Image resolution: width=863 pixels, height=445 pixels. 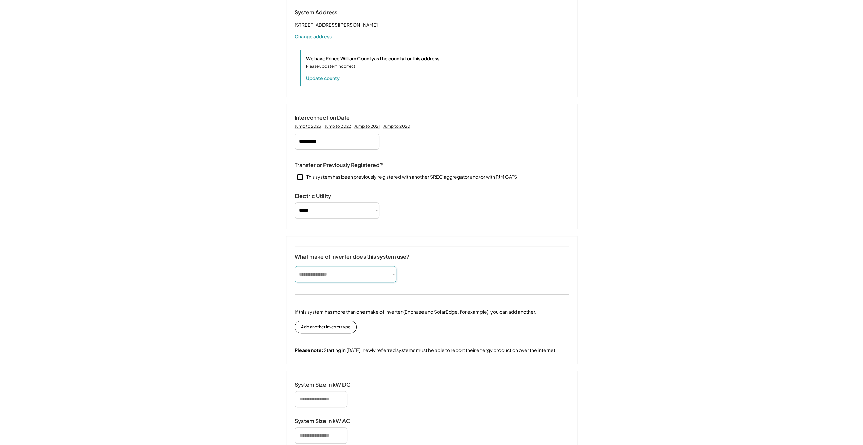 What do you see at coordinates (373, 58) in the screenshot?
I see `div: We have as the county for this address` at bounding box center [373, 58].